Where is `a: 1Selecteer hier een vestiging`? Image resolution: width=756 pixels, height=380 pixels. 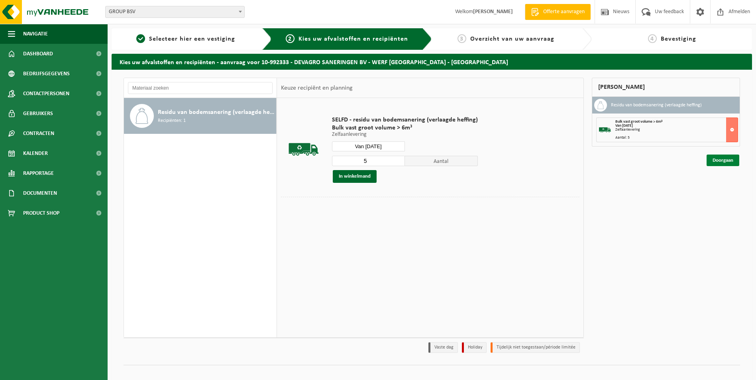
a: 1Selecteer hier een vestiging is located at coordinates (186, 39).